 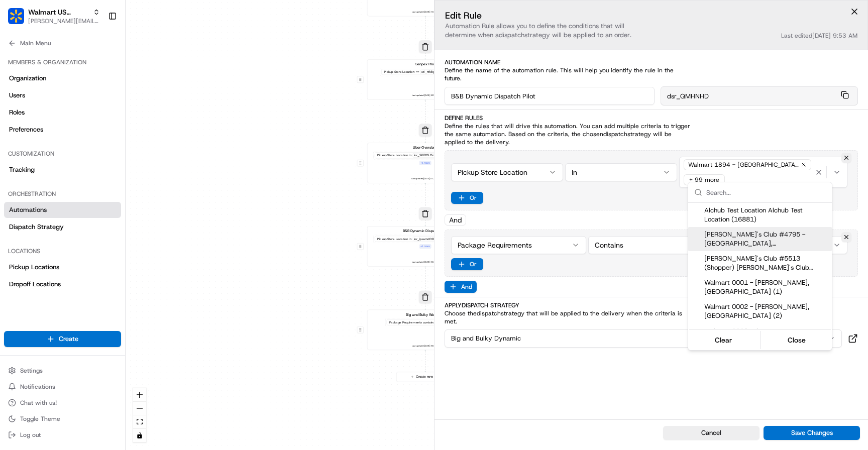 What do you see at coordinates (442, 239) in the screenshot?
I see `div: lor_ipsumdO86sIta640CO8aDI,eli_sEdDOEIUsmOdTempOrI0ut,lab_EtD0mAGN8ALIquaENiM15a,min_7VenIaMq9NOS...` at bounding box center [442, 239].